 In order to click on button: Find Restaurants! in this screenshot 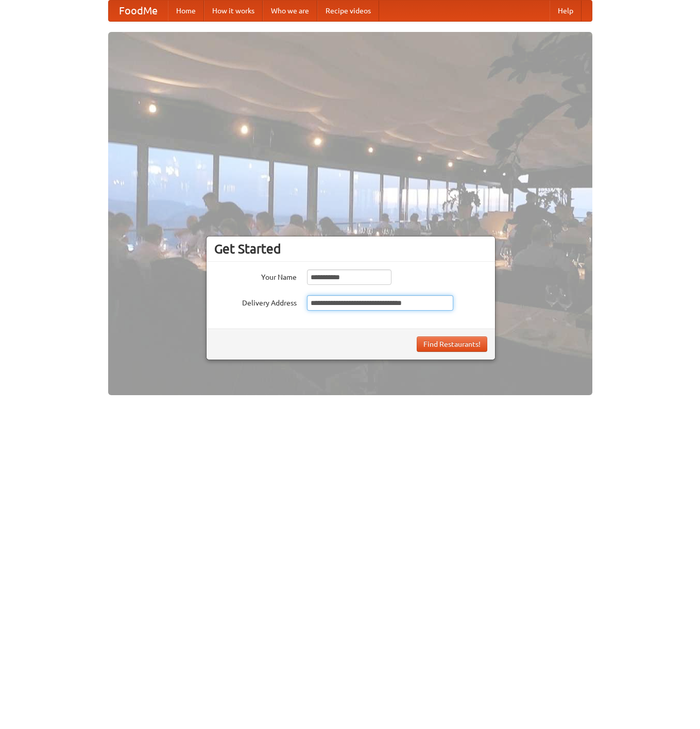, I will do `click(452, 344)`.